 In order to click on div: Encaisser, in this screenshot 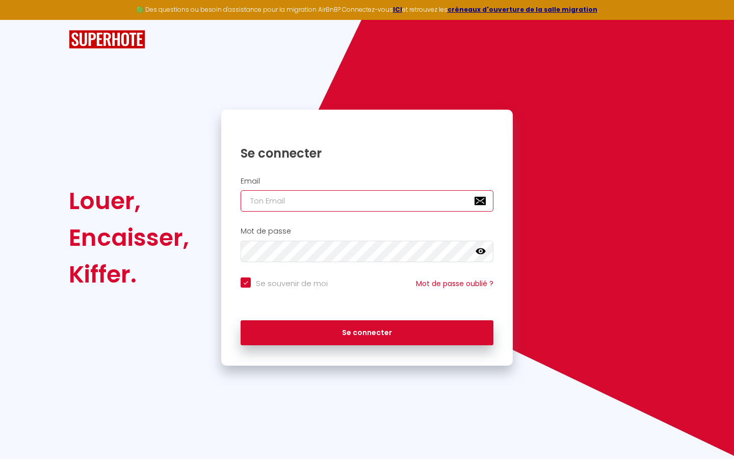, I will do `click(129, 238)`.